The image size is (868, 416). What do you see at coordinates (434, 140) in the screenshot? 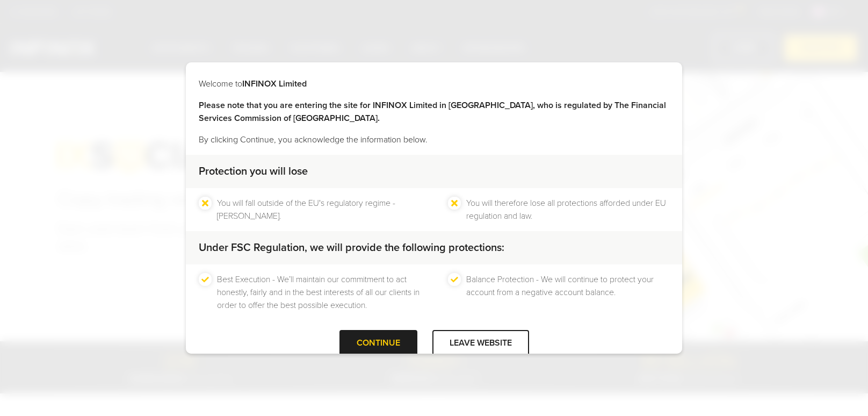
I see `p: By clicking Continue, you acknowledge the information below.` at bounding box center [434, 140].